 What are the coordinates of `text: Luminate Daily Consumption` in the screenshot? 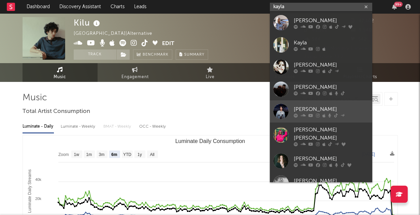 It's located at (210, 141).